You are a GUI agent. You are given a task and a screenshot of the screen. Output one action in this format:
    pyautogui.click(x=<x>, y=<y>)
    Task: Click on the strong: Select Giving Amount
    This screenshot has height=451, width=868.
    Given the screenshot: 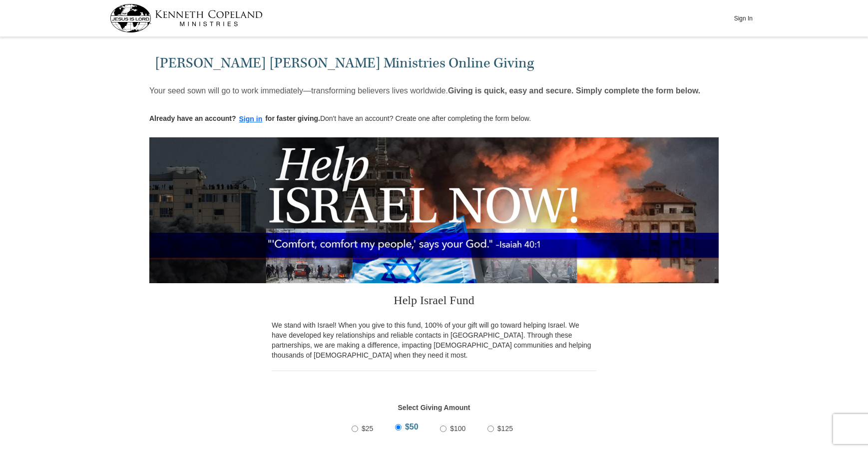 What is the action you would take?
    pyautogui.click(x=434, y=408)
    